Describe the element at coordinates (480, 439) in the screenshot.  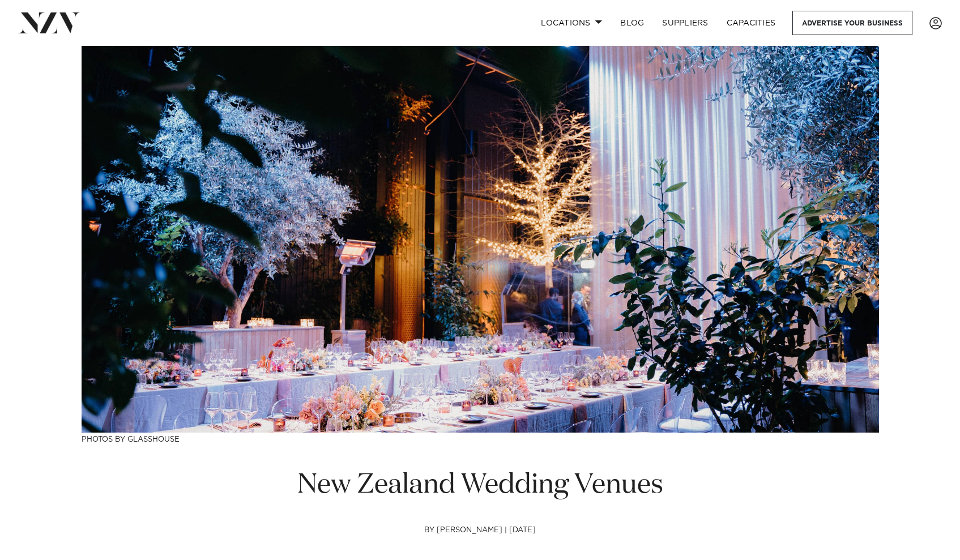
I see `h3: Photos by Glasshouse` at that location.